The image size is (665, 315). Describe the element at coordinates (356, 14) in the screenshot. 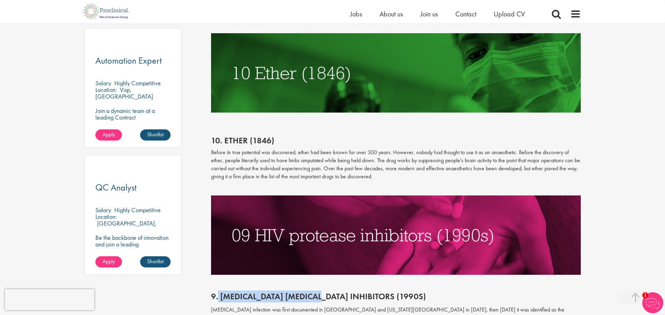

I see `span: Jobs` at that location.